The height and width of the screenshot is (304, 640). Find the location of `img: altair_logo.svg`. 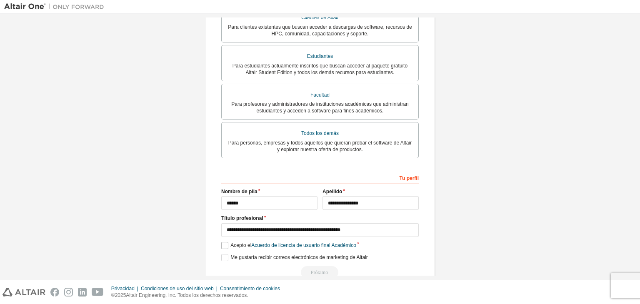

img: altair_logo.svg is located at coordinates (24, 292).